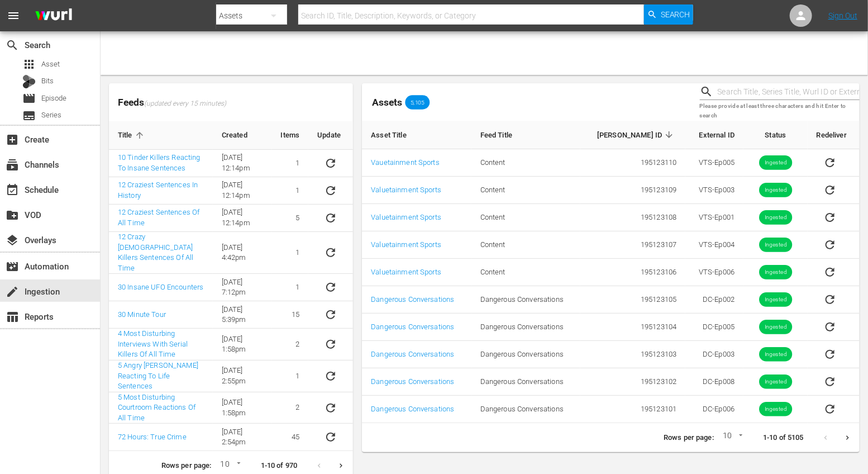 The image size is (868, 474). What do you see at coordinates (715, 300) in the screenshot?
I see `td: DC-Ep002` at bounding box center [715, 300].